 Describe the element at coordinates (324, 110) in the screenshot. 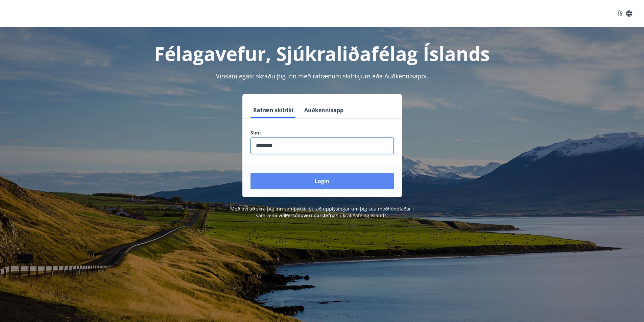

I see `button: Auðkennisapp` at that location.